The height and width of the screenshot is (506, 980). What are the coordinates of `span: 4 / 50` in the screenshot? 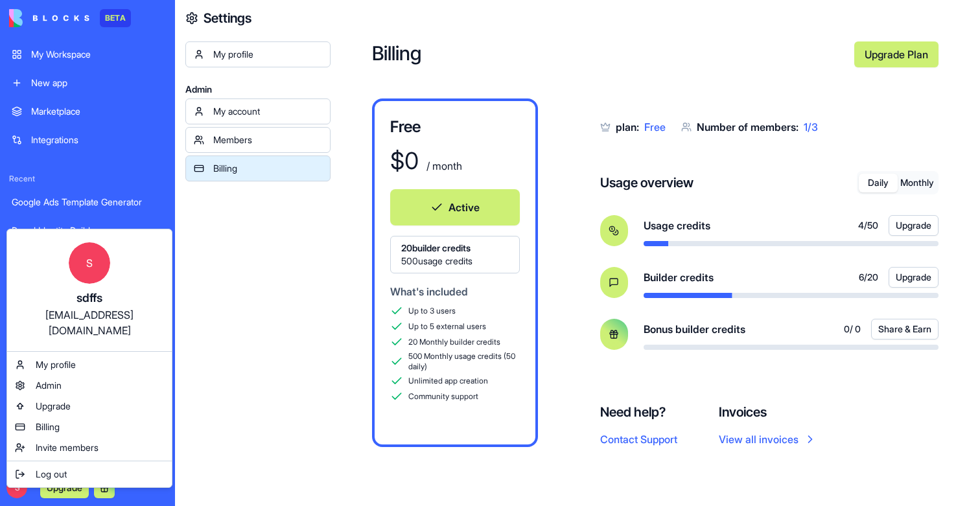 It's located at (868, 226).